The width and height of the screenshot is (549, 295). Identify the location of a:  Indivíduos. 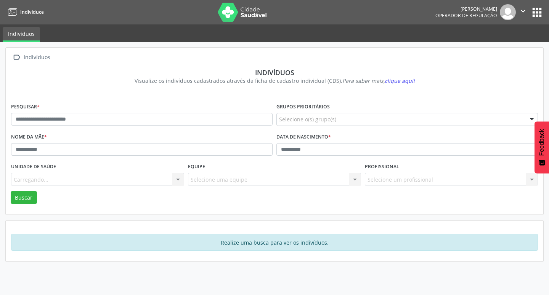
(31, 57).